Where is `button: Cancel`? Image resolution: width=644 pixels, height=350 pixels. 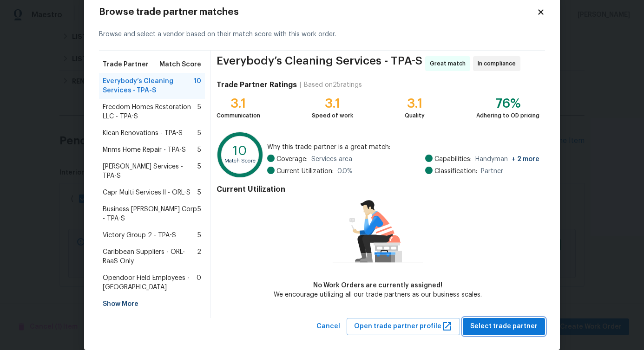 button: Cancel is located at coordinates (329, 326).